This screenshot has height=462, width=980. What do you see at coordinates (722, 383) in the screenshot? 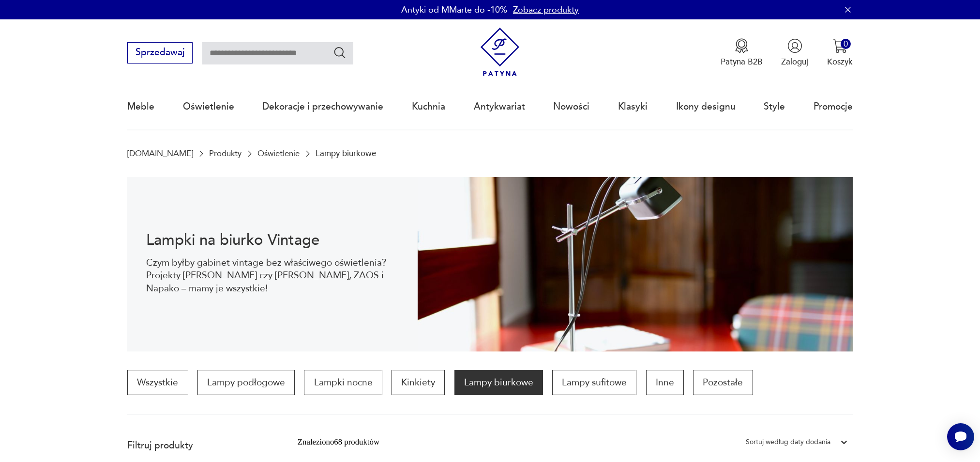
I see `a: Pozostałe` at bounding box center [722, 383].